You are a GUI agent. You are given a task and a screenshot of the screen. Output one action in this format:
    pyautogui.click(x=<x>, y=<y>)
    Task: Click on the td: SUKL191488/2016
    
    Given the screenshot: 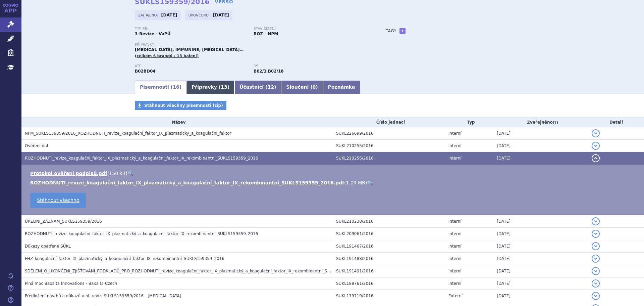 What is the action you would take?
    pyautogui.click(x=389, y=259)
    